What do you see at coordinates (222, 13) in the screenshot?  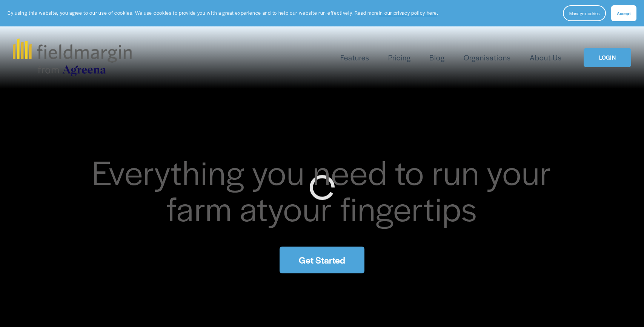 I see `p: By using this website, you agree to our use of cookies. We use cookies to provide you with a grea...` at bounding box center [222, 13].